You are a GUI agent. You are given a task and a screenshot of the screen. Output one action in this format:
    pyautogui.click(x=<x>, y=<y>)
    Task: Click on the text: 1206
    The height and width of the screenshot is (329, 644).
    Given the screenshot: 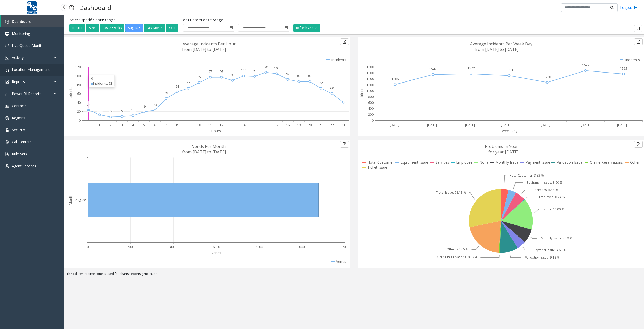 What is the action you would take?
    pyautogui.click(x=395, y=79)
    